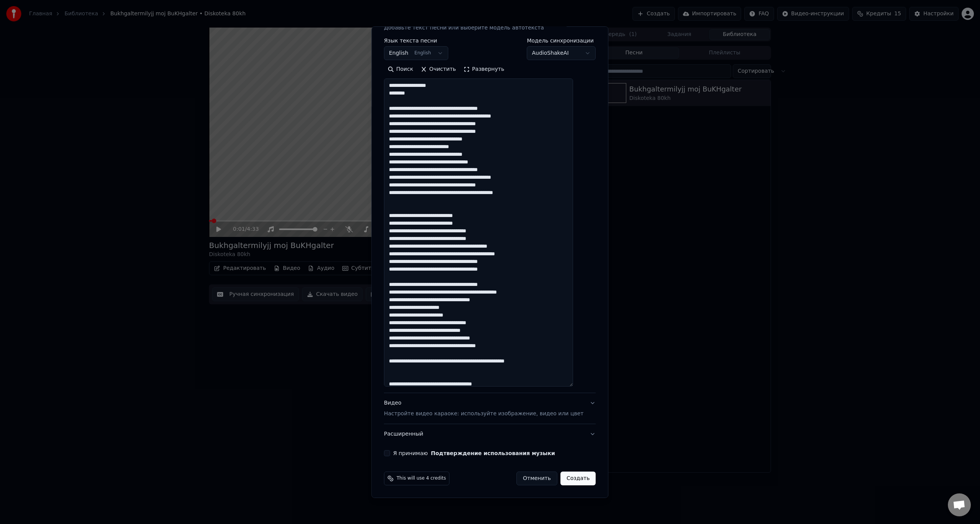 The image size is (980, 524). What do you see at coordinates (439, 69) in the screenshot?
I see `button: Очистить` at bounding box center [439, 69].